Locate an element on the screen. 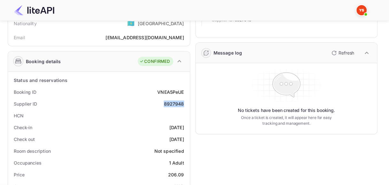  div: Message log is located at coordinates (228, 53).